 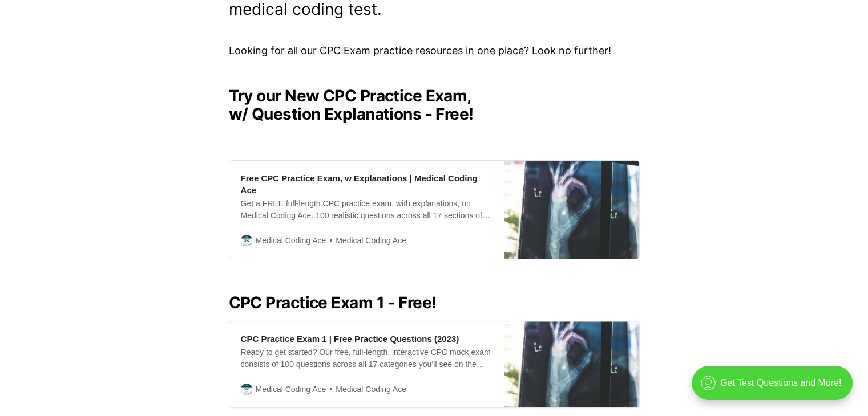 What do you see at coordinates (435, 303) in the screenshot?
I see `h2: CPC Practice Exam 1 - Free!` at bounding box center [435, 303].